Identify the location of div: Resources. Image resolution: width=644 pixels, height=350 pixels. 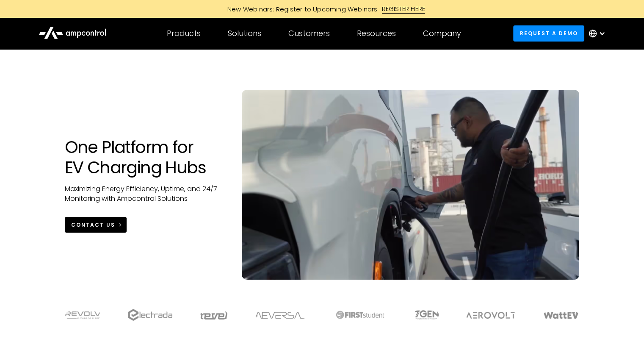
(376, 33).